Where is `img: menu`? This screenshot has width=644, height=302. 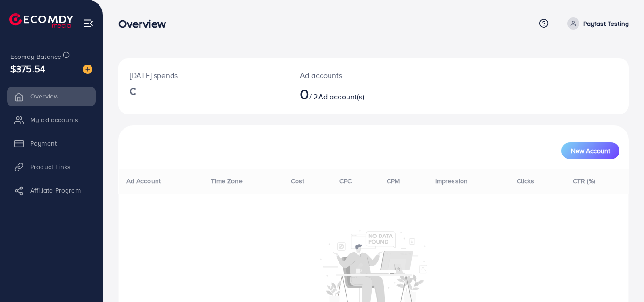
img: menu is located at coordinates (88, 23).